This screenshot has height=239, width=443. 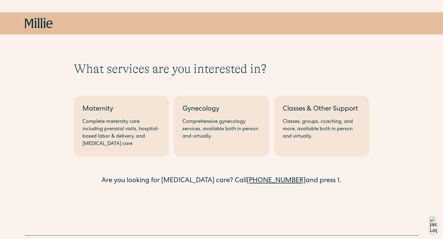 I want to click on div: Classes & Other Support, so click(x=322, y=110).